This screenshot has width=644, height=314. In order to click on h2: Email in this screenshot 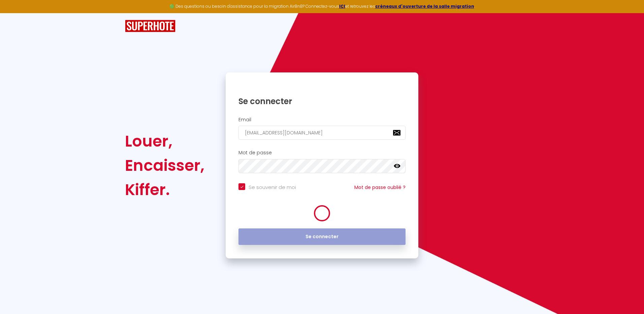, I will do `click(322, 120)`.